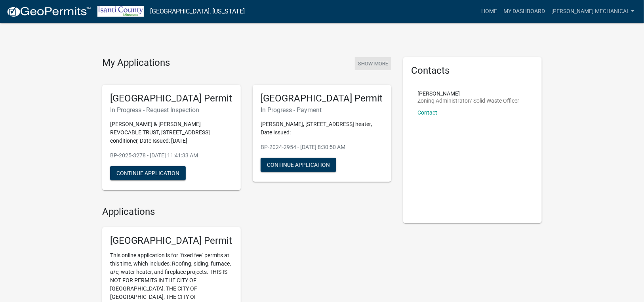 This screenshot has height=302, width=644. I want to click on img: Isanti County, Minnesota, so click(121, 11).